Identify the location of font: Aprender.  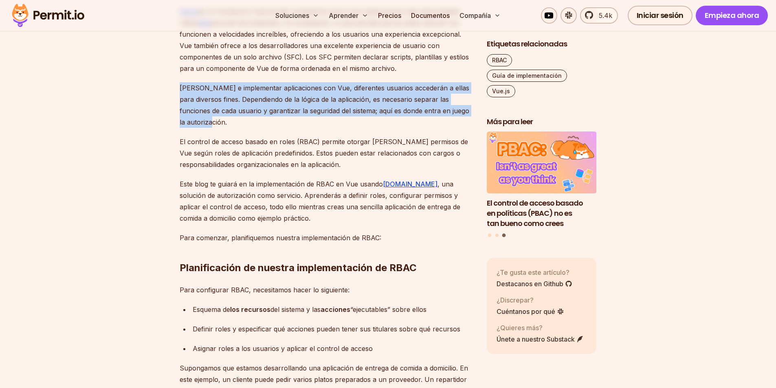
(344, 15).